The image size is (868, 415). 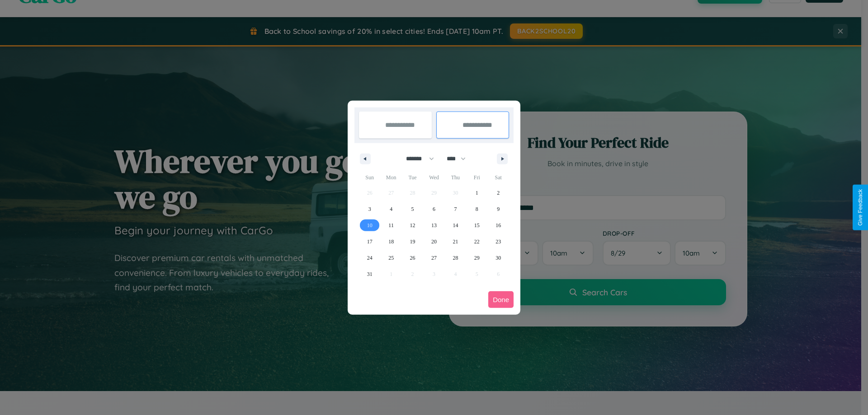 I want to click on button: 27, so click(x=434, y=258).